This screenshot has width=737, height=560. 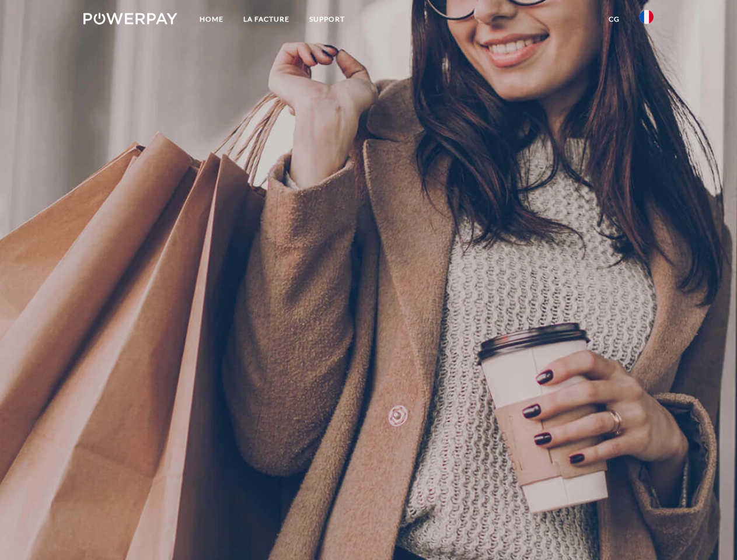 I want to click on a: Support, so click(x=327, y=19).